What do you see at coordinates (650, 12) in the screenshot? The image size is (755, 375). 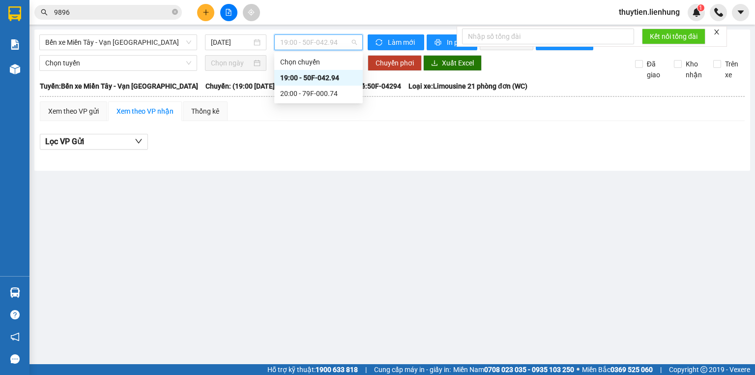 I see `span: thuytien.lienhung` at bounding box center [650, 12].